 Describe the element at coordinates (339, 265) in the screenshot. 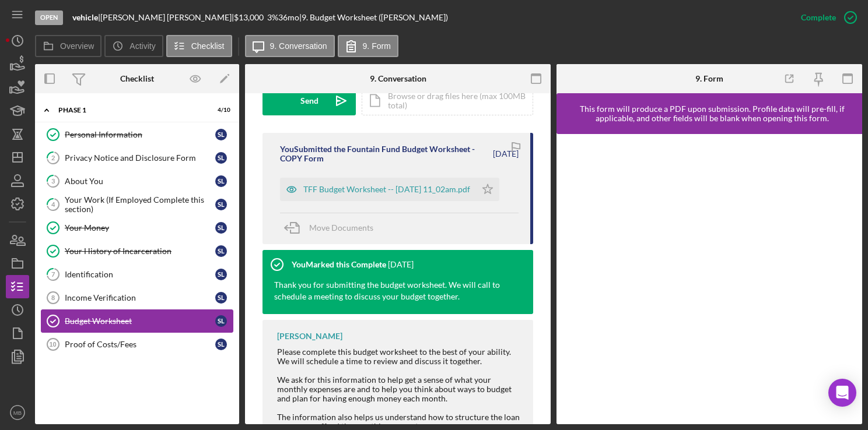

I see `div: You Marked this Complete` at that location.